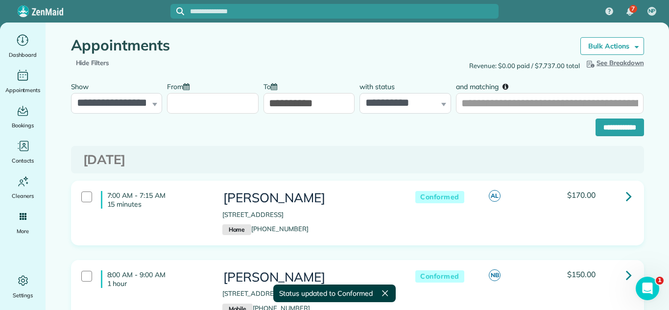 The image size is (669, 310). Describe the element at coordinates (630, 12) in the screenshot. I see `div: 7 unread notifications` at that location.